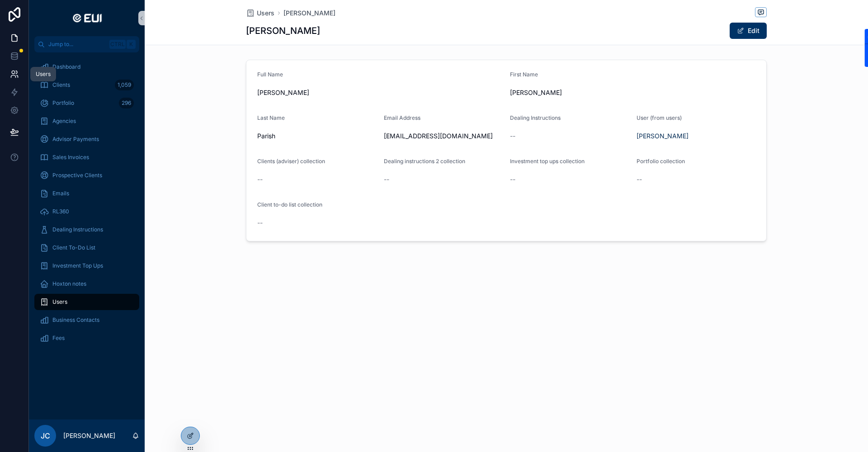 The width and height of the screenshot is (868, 452). What do you see at coordinates (87, 194) in the screenshot?
I see `a: Emails` at bounding box center [87, 194].